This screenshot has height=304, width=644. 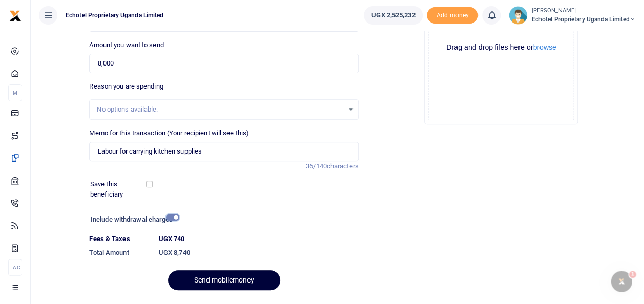 I want to click on li: Ac, so click(x=15, y=267).